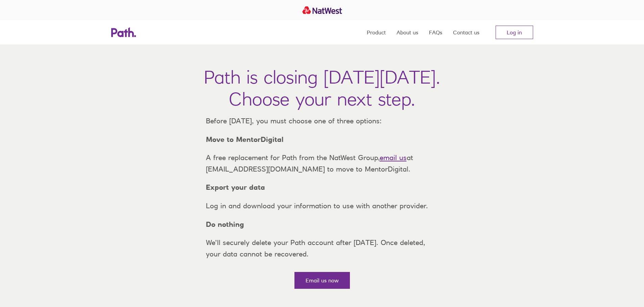 The width and height of the screenshot is (644, 307). Describe the element at coordinates (245, 139) in the screenshot. I see `strong: Move to MentorDigital` at that location.